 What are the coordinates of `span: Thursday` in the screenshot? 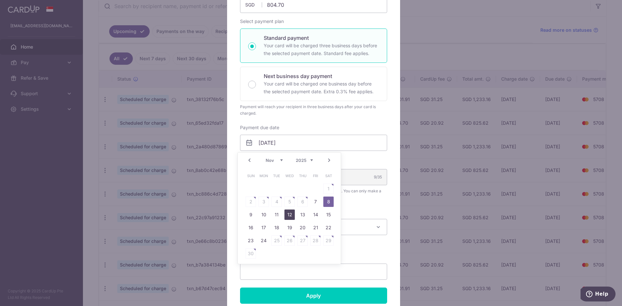 It's located at (303, 176).